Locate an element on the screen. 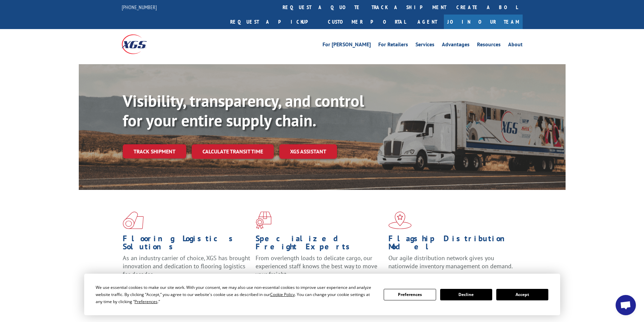 The height and width of the screenshot is (322, 644). a: Request a pickup is located at coordinates (274, 22).